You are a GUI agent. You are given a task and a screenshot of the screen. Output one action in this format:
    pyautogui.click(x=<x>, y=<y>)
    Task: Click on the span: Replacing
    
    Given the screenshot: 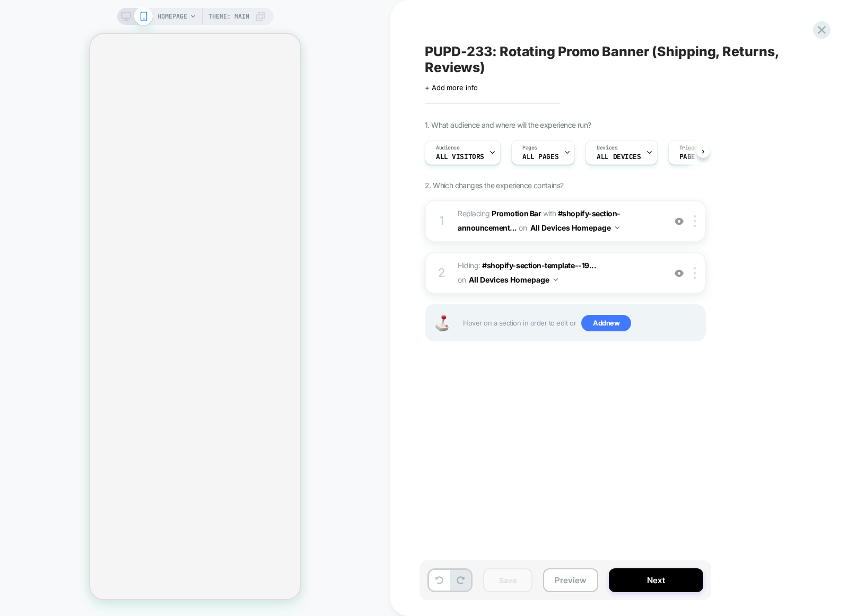 What is the action you would take?
    pyautogui.click(x=499, y=213)
    